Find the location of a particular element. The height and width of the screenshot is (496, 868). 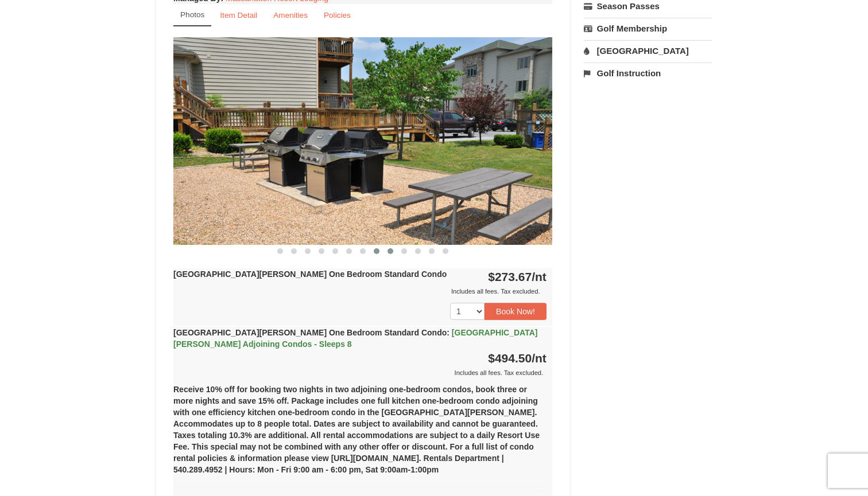

img: 18876286-196-83754eb9.jpg is located at coordinates (363, 140).